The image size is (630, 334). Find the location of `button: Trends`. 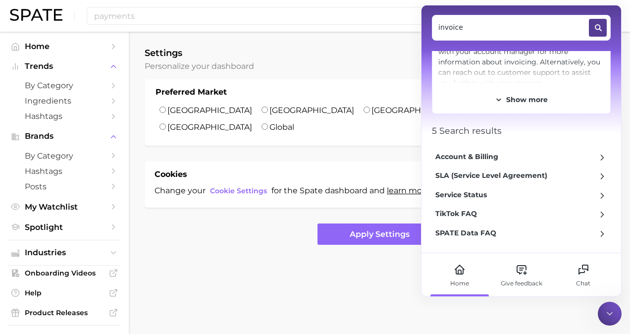

button: Trends is located at coordinates (64, 66).